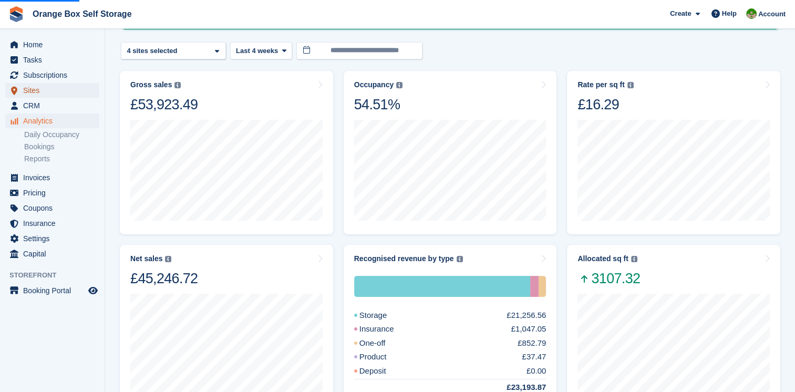 This screenshot has width=795, height=392. What do you see at coordinates (164, 105) in the screenshot?
I see `div: £53,923.49` at bounding box center [164, 105].